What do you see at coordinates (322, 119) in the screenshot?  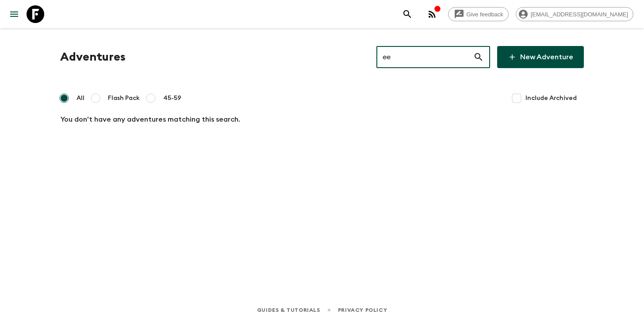 I see `p: You don't have any adventures matching this search.` at bounding box center [322, 119].